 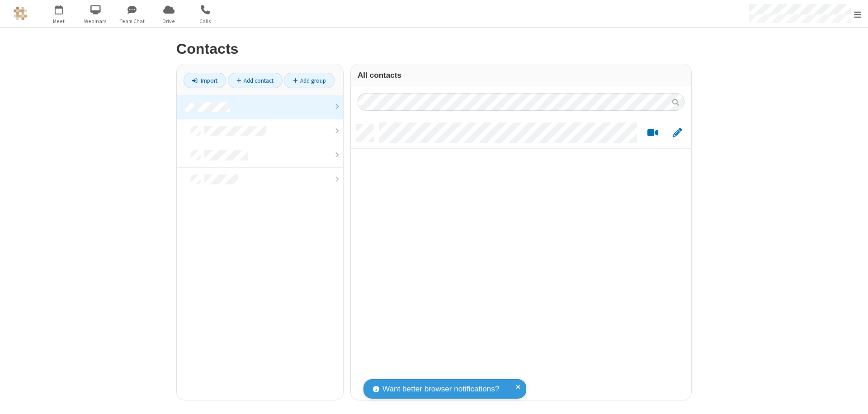 I want to click on span: Calls, so click(x=205, y=21).